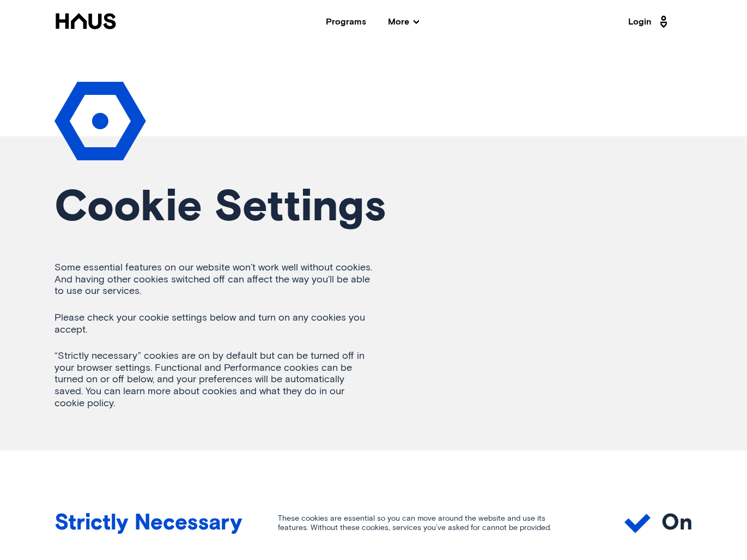 This screenshot has height=560, width=747. I want to click on span: Strictly Necessary, so click(166, 523).